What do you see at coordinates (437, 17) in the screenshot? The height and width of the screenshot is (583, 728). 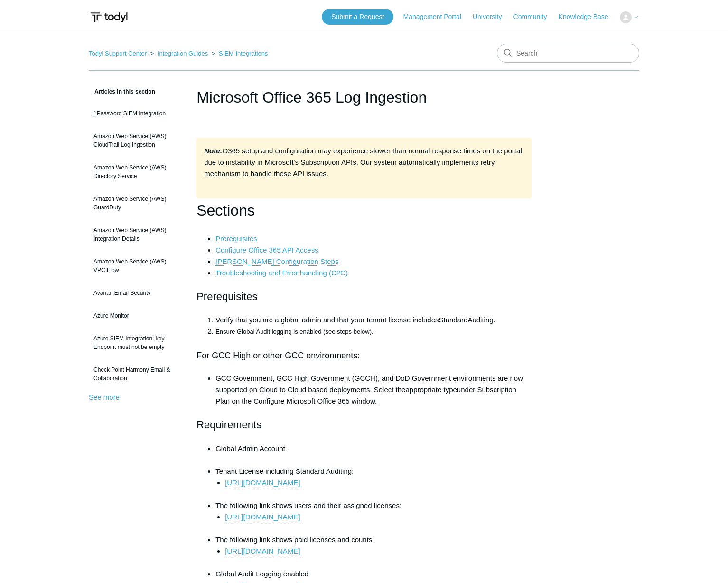 I see `a: Management Portal` at bounding box center [437, 17].